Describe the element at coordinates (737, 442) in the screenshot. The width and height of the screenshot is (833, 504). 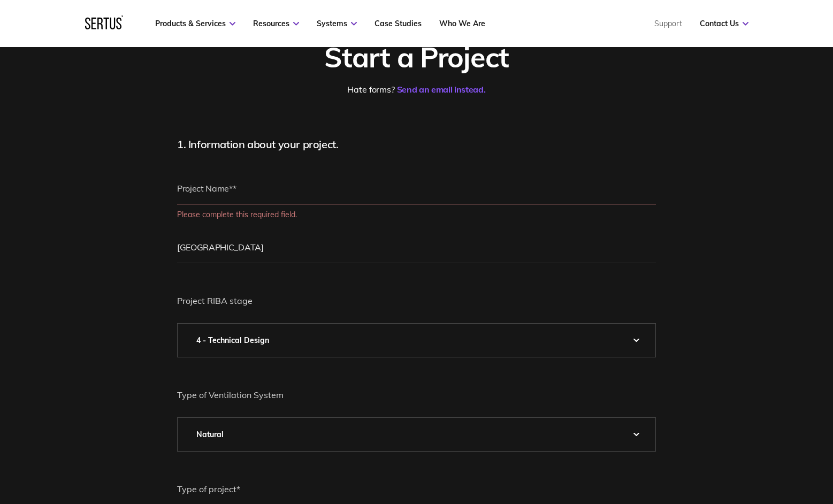
I see `div: Chat Widget` at that location.